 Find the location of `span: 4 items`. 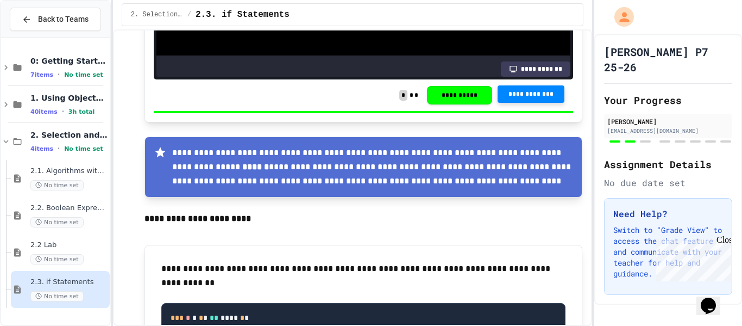

span: 4 items is located at coordinates (42, 148).